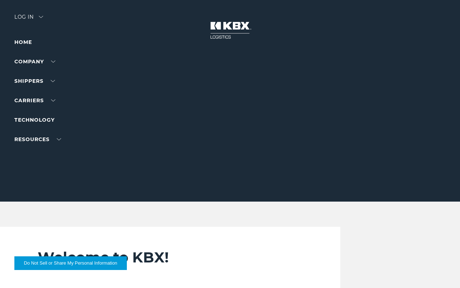  What do you see at coordinates (230, 30) in the screenshot?
I see `img: kbx logo` at bounding box center [230, 30].